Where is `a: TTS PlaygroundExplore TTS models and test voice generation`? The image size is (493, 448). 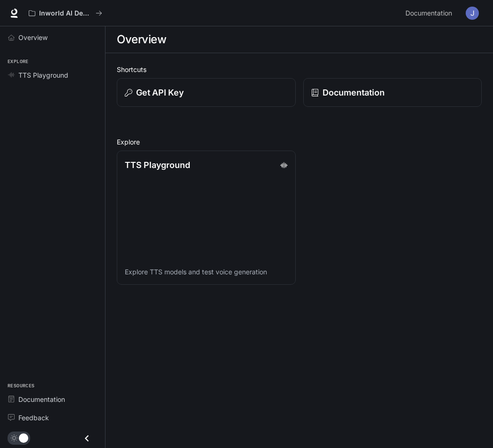
a: TTS PlaygroundExplore TTS models and test voice generation is located at coordinates (206, 218).